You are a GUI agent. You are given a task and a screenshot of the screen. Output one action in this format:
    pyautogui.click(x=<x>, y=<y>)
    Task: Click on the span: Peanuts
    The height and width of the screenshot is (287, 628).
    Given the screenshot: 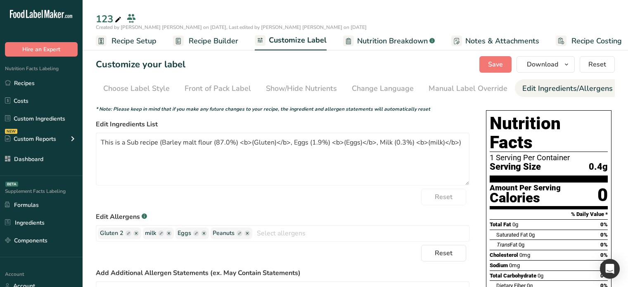 What is the action you would take?
    pyautogui.click(x=223, y=233)
    